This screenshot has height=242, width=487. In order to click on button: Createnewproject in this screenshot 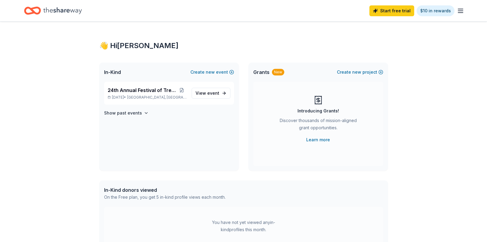, I will do `click(360, 72)`.